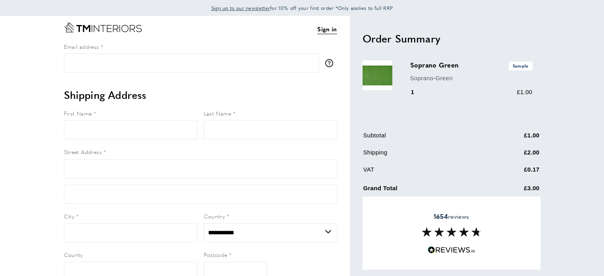 The width and height of the screenshot is (604, 276). What do you see at coordinates (452, 232) in the screenshot?
I see `img: Reviews section` at bounding box center [452, 232].